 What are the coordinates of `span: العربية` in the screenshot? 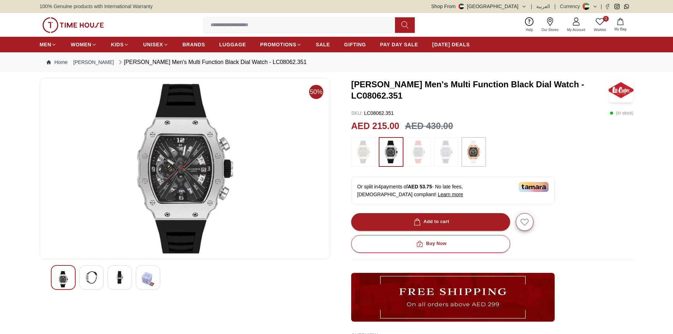 It's located at (543, 6).